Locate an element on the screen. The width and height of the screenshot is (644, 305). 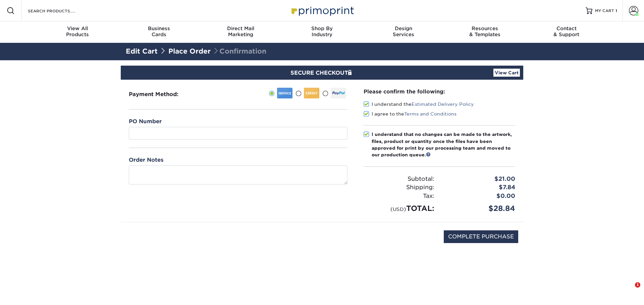
div: Tax: is located at coordinates (399, 197).